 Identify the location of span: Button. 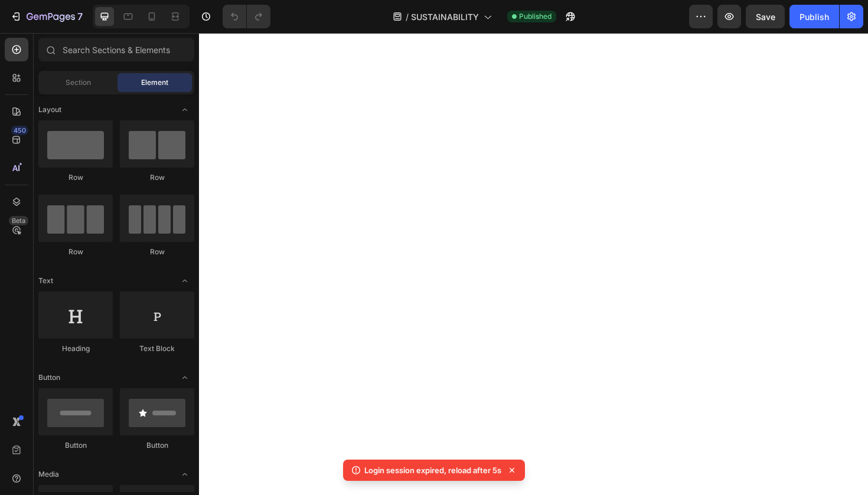
(49, 378).